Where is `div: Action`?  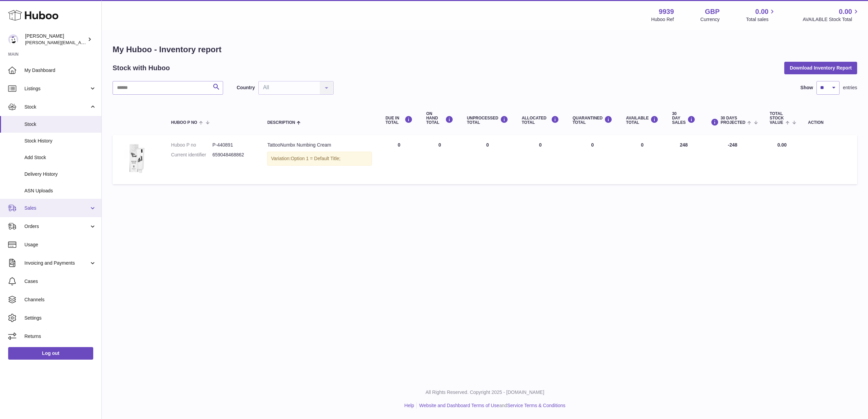 div: Action is located at coordinates (829, 123).